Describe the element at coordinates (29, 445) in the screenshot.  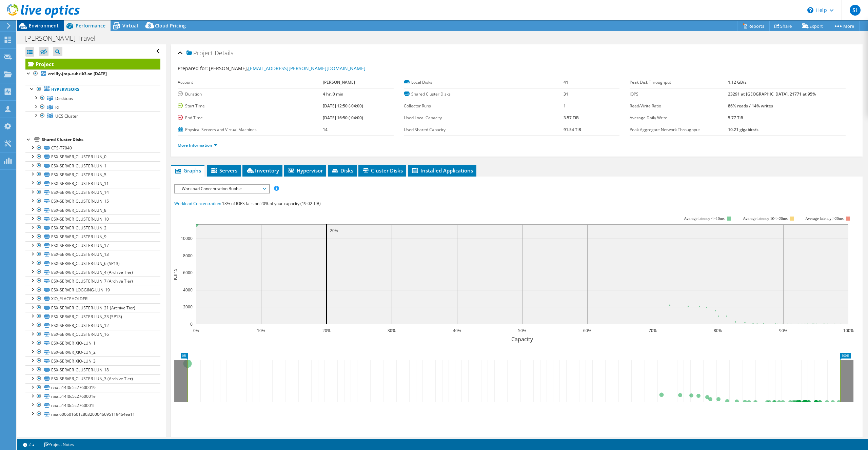
I see `a: 2` at that location.